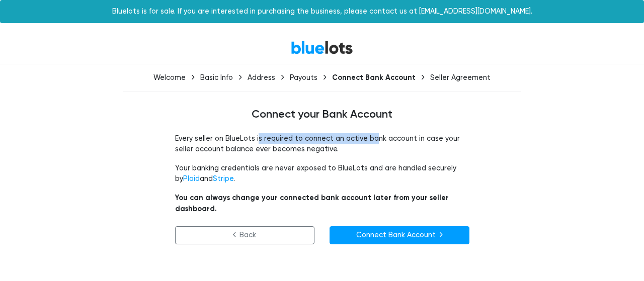 The height and width of the screenshot is (281, 644). What do you see at coordinates (261, 78) in the screenshot?
I see `div: Address` at bounding box center [261, 78].